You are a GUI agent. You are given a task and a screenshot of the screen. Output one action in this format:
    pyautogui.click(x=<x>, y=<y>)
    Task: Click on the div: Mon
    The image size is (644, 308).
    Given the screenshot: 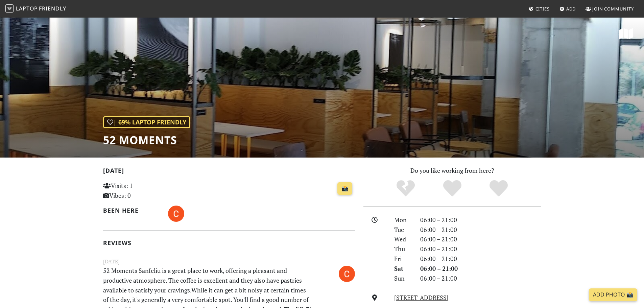 What is the action you would take?
    pyautogui.click(x=403, y=220)
    